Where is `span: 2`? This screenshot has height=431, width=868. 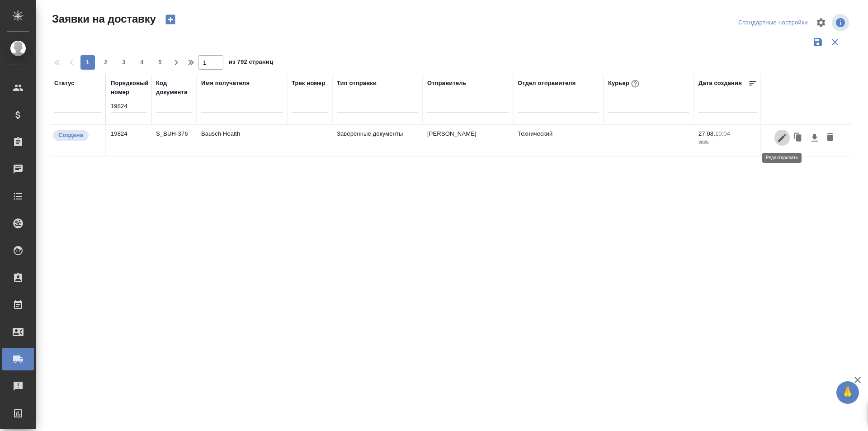 span: 2 is located at coordinates (106, 62).